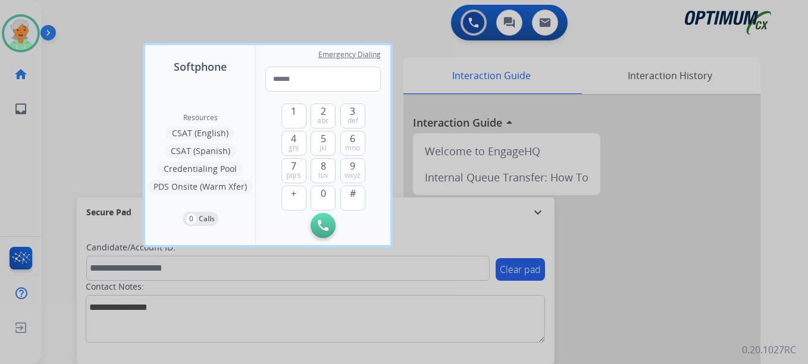 The image size is (808, 364). I want to click on span: 4, so click(293, 139).